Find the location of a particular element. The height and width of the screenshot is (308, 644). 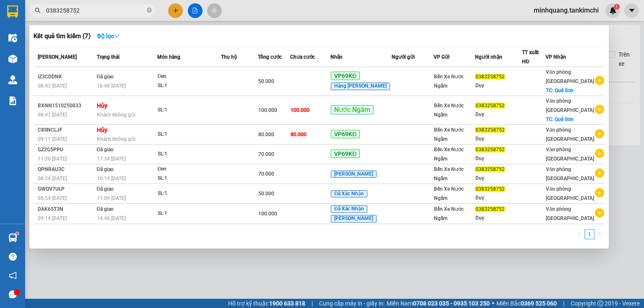

span: right is located at coordinates (600, 234).